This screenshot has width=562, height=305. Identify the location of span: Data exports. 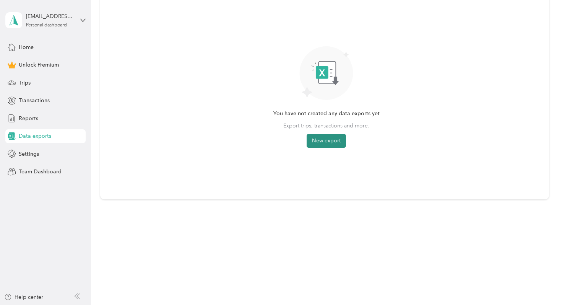
(35, 136).